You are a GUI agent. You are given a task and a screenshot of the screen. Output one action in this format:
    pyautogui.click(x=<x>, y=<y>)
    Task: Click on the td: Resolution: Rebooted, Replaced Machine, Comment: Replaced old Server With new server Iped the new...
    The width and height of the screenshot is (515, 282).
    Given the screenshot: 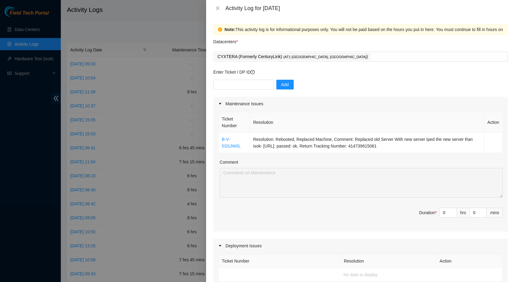 What is the action you would take?
    pyautogui.click(x=367, y=143)
    